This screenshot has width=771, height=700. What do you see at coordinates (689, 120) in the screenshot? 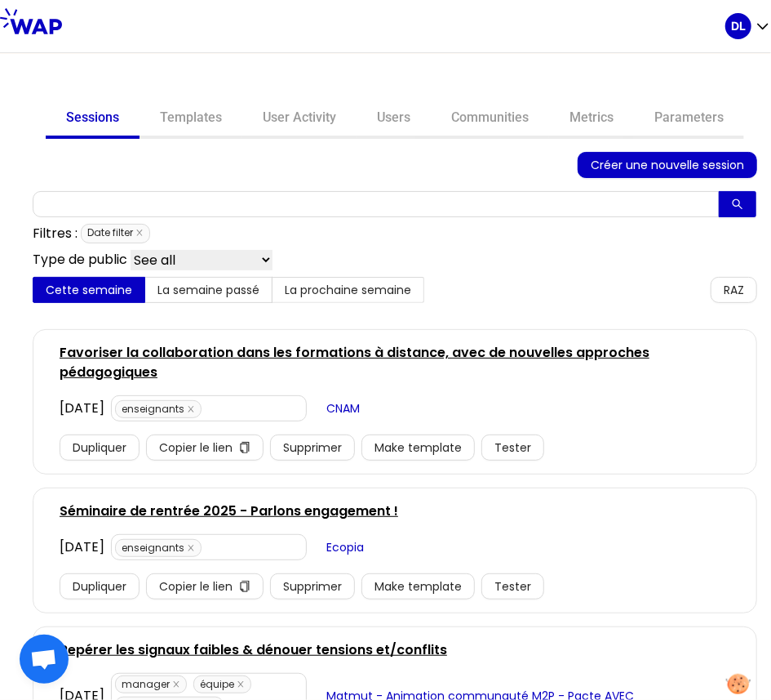
I see `a: Parameters` at bounding box center [689, 120].